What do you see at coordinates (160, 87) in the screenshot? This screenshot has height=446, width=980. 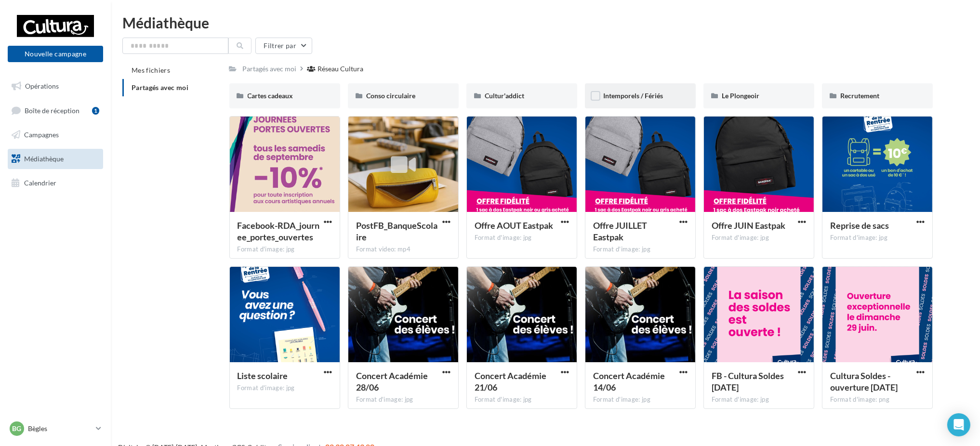 I see `span: Partagés avec moi` at bounding box center [160, 87].